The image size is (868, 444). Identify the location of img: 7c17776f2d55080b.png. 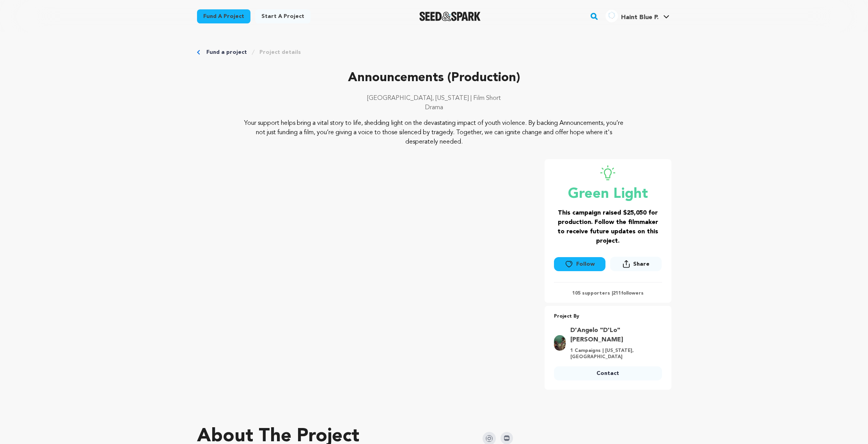
(612, 16).